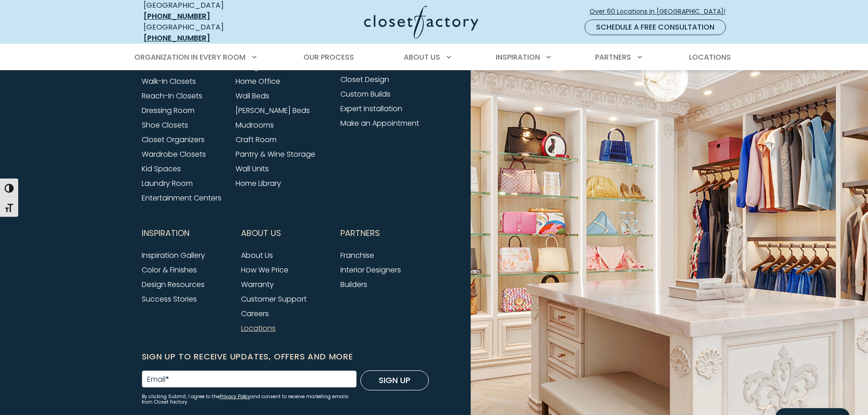 Image resolution: width=868 pixels, height=415 pixels. I want to click on span: Our Process, so click(329, 57).